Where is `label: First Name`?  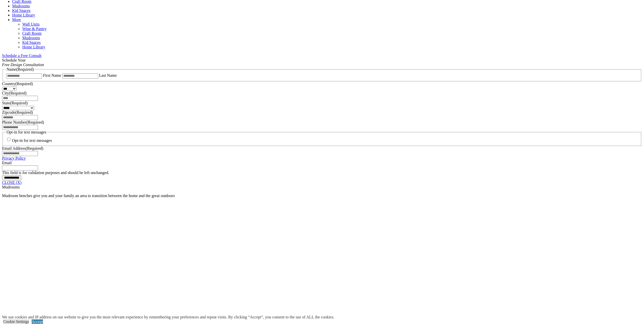
label: First Name is located at coordinates (52, 75).